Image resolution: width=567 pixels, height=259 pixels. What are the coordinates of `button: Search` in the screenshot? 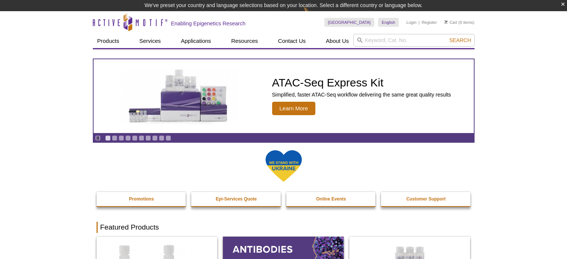 It's located at (460, 40).